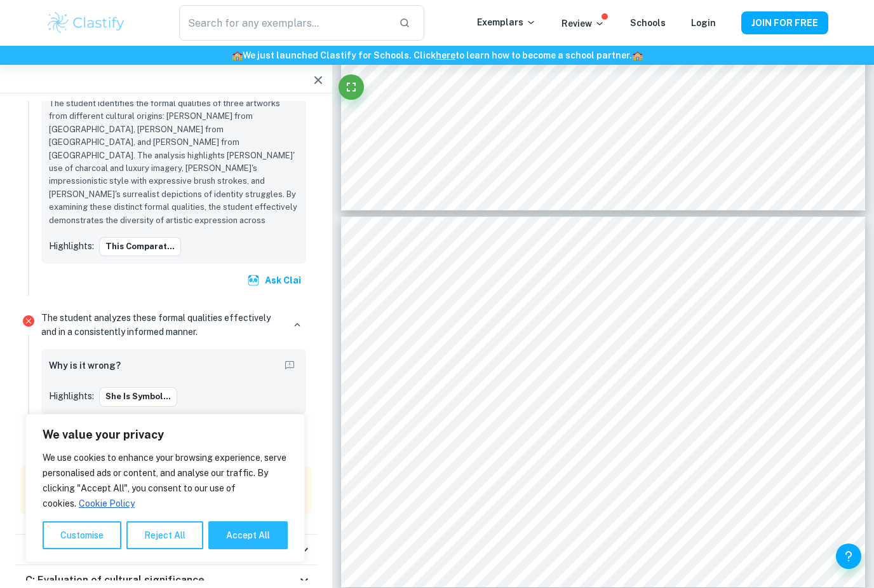  Describe the element at coordinates (86, 22) in the screenshot. I see `img: Clastify logo` at that location.